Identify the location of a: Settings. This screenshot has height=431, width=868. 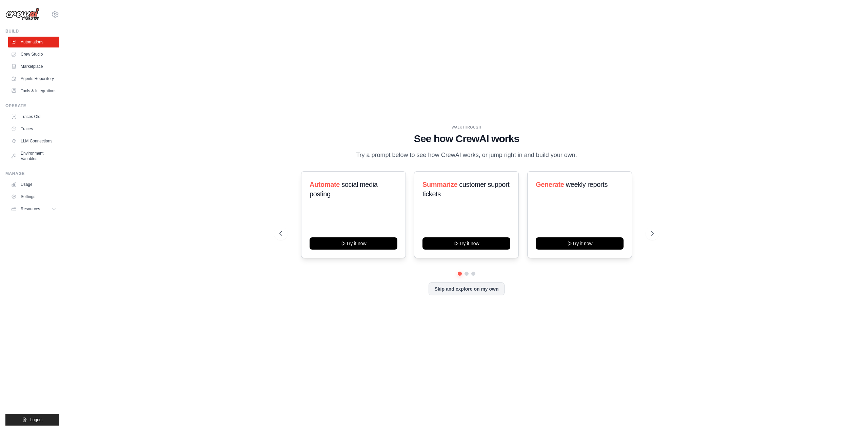
(34, 196).